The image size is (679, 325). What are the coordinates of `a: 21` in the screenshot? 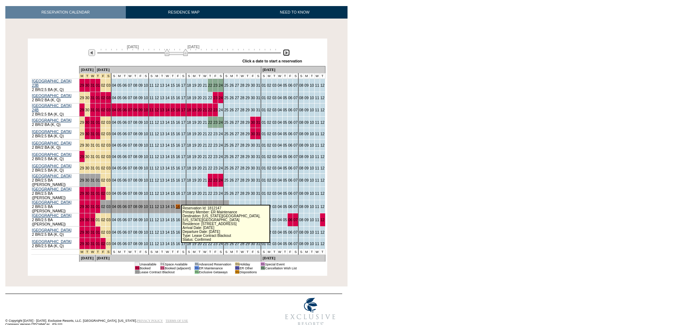 It's located at (205, 110).